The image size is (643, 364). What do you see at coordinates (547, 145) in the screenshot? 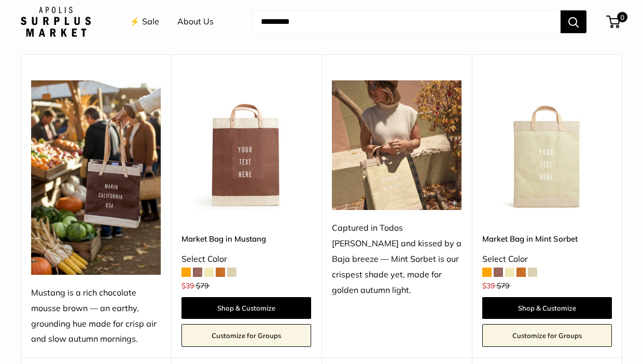
I see `a: Market Bag in Mint SorbetMarket Bag in Mint Sorbet` at bounding box center [547, 145].